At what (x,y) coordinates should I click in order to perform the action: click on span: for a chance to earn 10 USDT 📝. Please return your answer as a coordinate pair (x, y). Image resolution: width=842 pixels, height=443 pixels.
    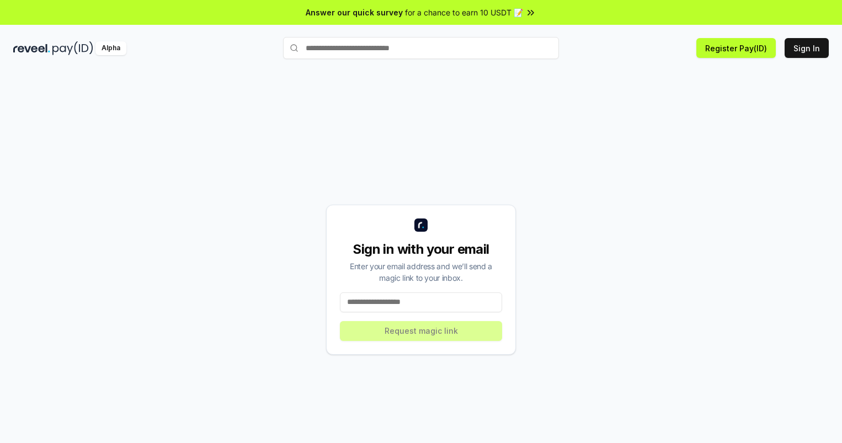
    Looking at the image, I should click on (464, 12).